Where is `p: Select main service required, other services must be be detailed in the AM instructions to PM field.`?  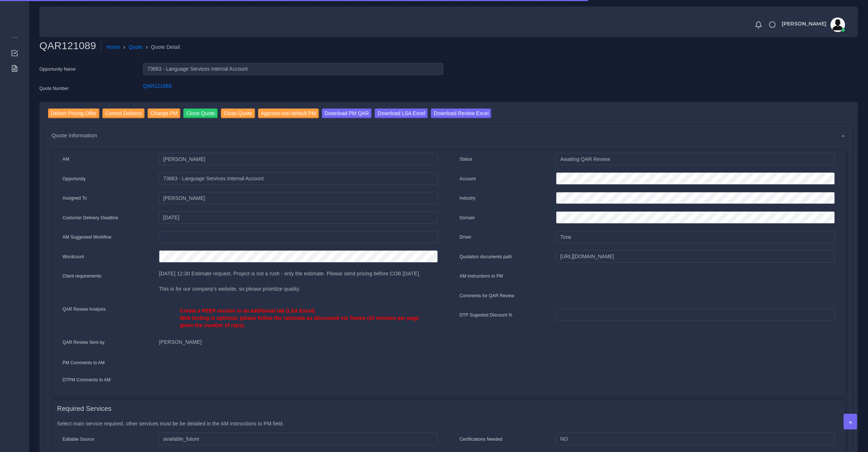 p: Select main service required, other services must be be detailed in the AM instructions to PM field. is located at coordinates (449, 424).